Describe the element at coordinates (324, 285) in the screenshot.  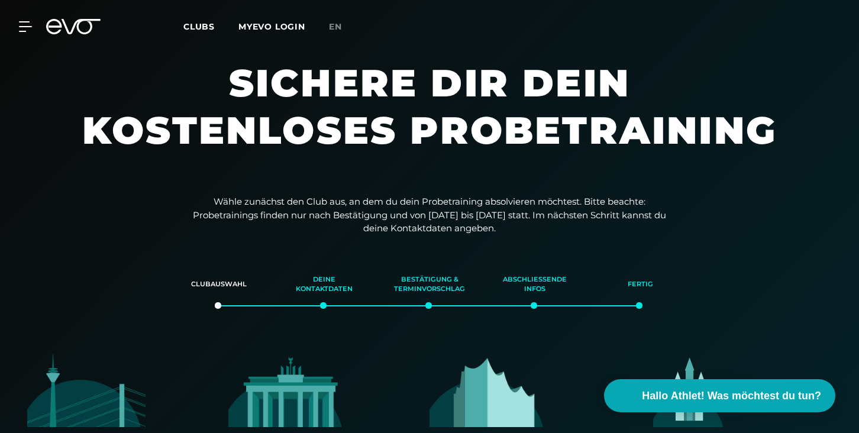
I see `div: Deine Kontaktdaten` at that location.